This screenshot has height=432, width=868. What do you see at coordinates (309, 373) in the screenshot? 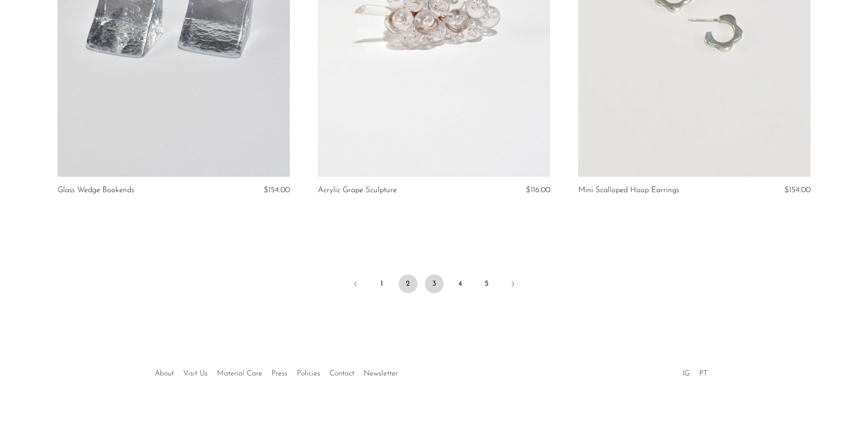
I see `a: Policies` at bounding box center [309, 373].